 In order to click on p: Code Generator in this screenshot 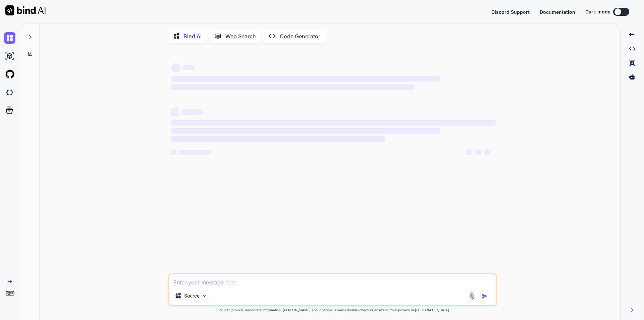, I will do `click(300, 36)`.